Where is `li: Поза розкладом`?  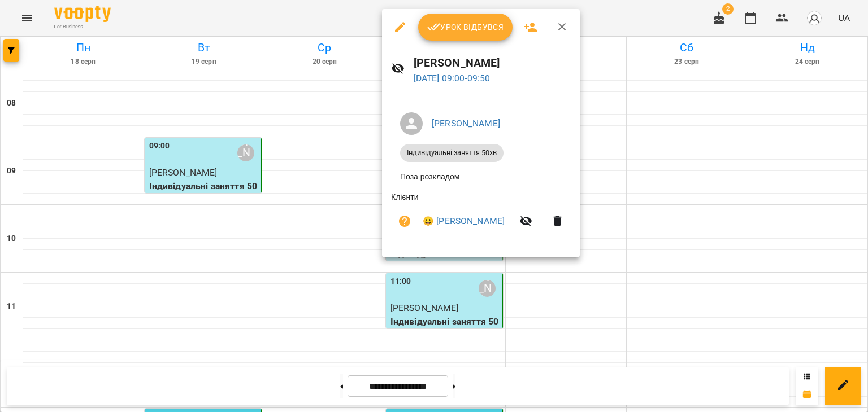
li: Поза розкладом is located at coordinates (480, 177).